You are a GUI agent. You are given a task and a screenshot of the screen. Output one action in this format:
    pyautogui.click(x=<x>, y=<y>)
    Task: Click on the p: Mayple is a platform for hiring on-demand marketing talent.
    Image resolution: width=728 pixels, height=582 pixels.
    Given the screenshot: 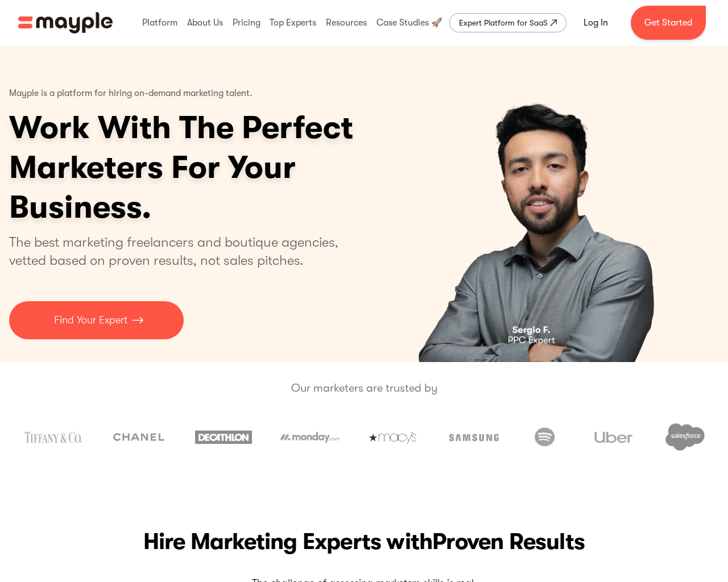 What is the action you would take?
    pyautogui.click(x=131, y=94)
    